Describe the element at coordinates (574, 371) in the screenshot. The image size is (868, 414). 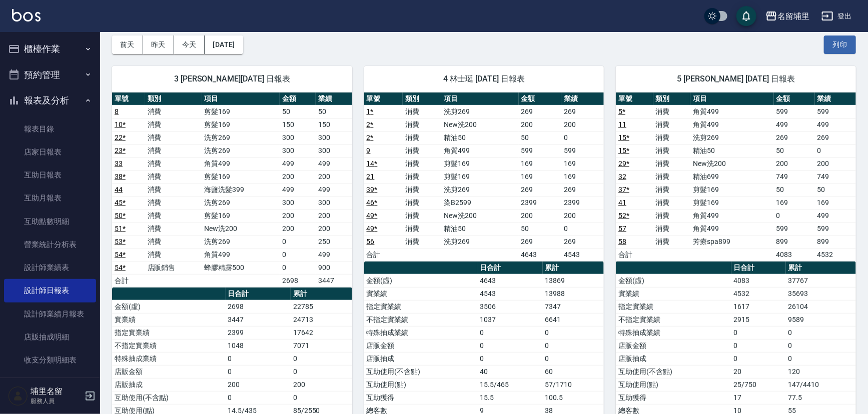
I see `td: 60` at that location.